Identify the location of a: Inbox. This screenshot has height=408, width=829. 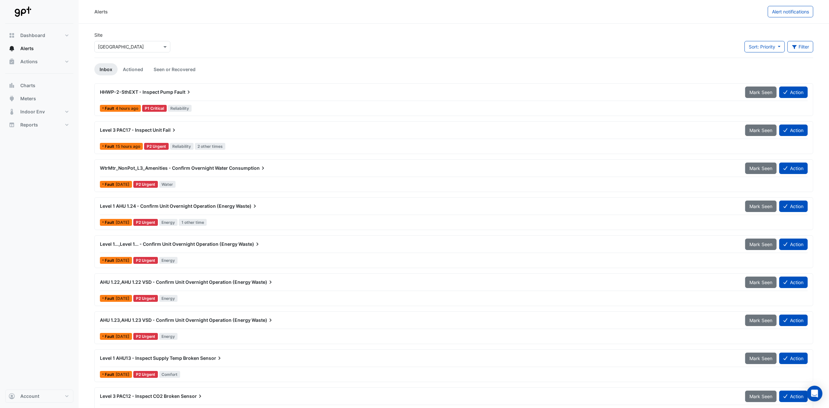
(106, 69).